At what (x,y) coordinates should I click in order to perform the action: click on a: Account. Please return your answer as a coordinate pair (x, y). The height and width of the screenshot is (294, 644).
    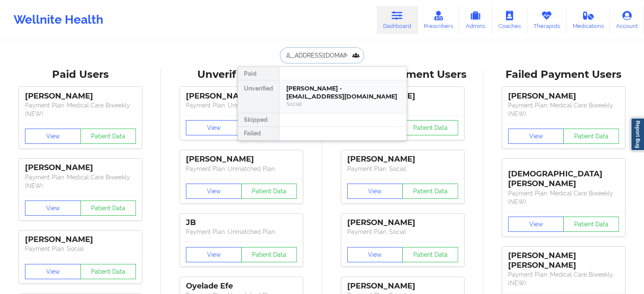
    Looking at the image, I should click on (627, 20).